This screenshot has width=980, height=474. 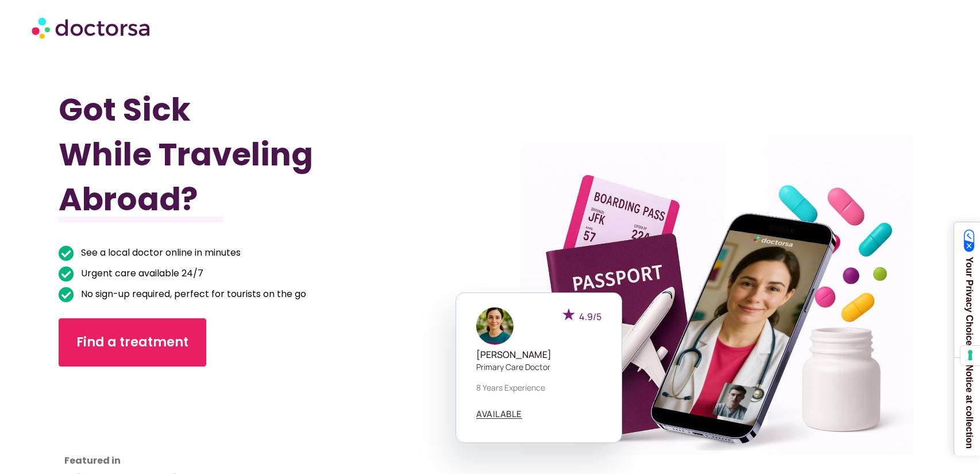 I want to click on span: Find a treatment, so click(x=133, y=342).